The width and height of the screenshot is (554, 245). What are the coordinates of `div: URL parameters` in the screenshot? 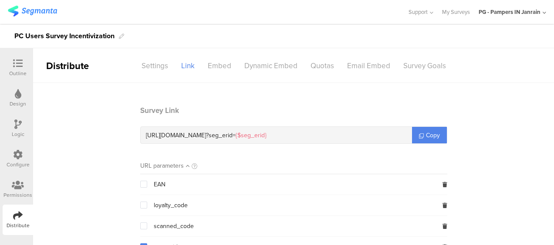 It's located at (162, 166).